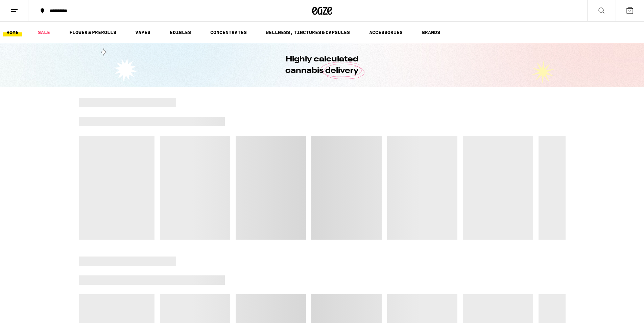 The height and width of the screenshot is (323, 644). I want to click on a: EDIBLES, so click(180, 33).